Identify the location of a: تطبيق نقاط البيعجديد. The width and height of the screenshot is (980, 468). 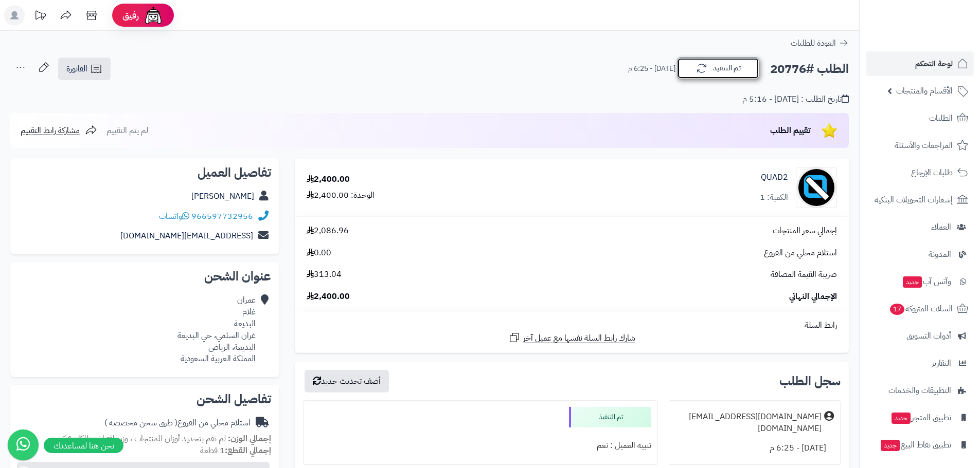
(920, 445).